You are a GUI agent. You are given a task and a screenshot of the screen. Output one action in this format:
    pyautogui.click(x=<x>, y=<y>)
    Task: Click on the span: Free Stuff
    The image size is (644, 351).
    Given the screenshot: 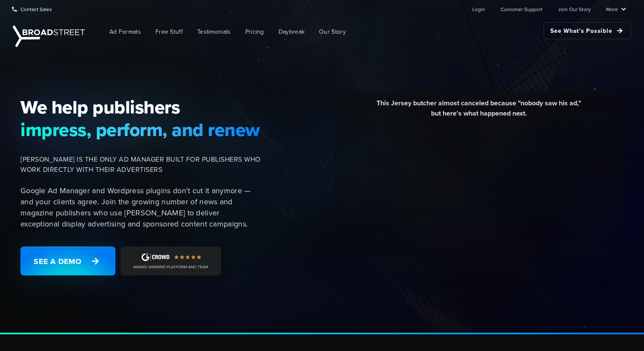 What is the action you would take?
    pyautogui.click(x=169, y=32)
    